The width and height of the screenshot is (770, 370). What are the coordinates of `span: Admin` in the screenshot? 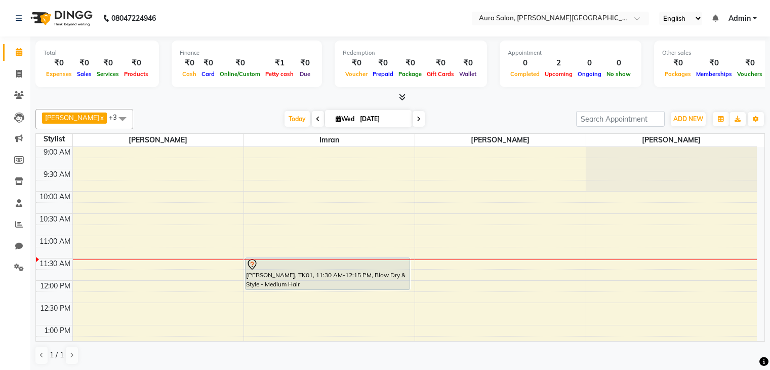 It's located at (740, 18).